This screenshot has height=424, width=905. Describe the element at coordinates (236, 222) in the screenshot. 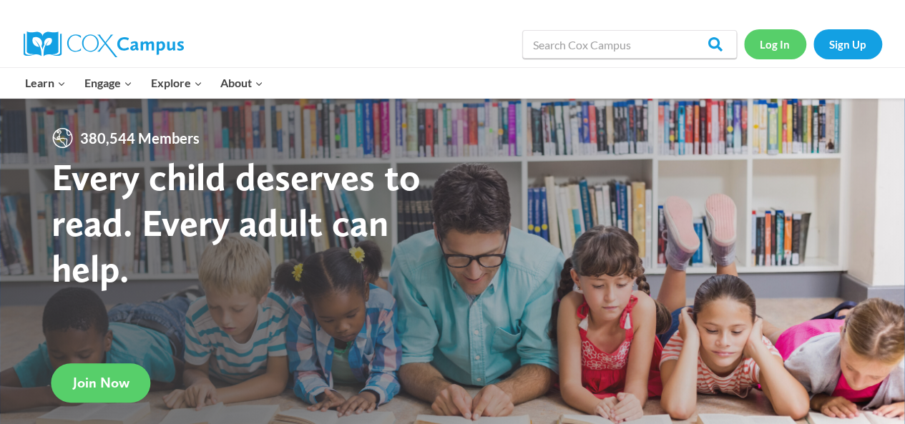

I see `strong: Every child deserves to read. Every adult can help.` at that location.